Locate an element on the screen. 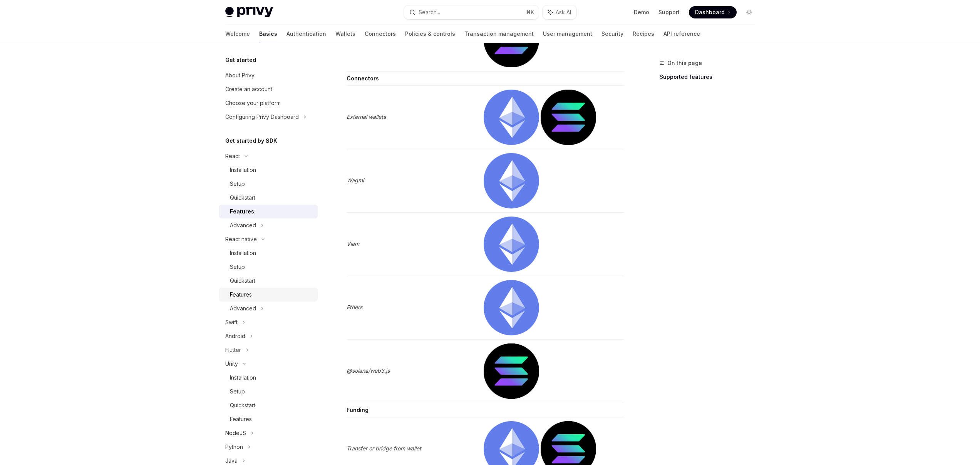 The width and height of the screenshot is (980, 465). h5: Get started is located at coordinates (241, 60).